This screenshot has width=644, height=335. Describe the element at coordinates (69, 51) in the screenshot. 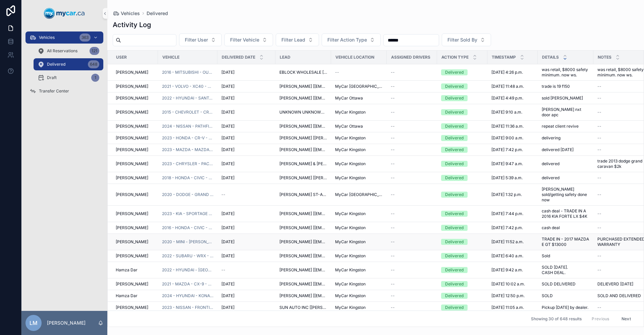

I see `a: All Reservations121` at that location.